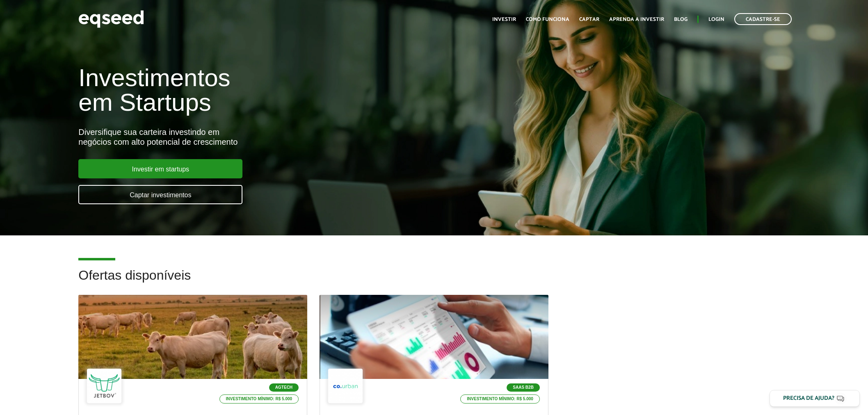 The width and height of the screenshot is (868, 415). Describe the element at coordinates (289, 90) in the screenshot. I see `h1: Investimentos em Startups` at that location.